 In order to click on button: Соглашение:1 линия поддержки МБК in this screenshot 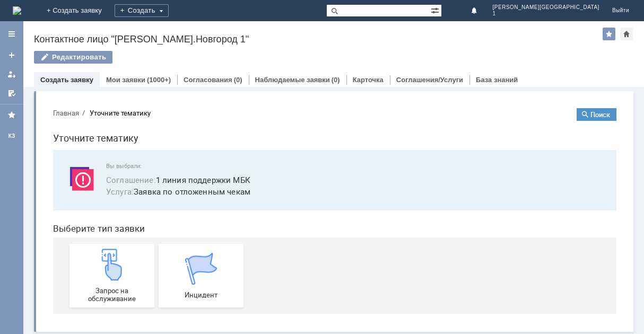, I will do `click(133, 80)`.